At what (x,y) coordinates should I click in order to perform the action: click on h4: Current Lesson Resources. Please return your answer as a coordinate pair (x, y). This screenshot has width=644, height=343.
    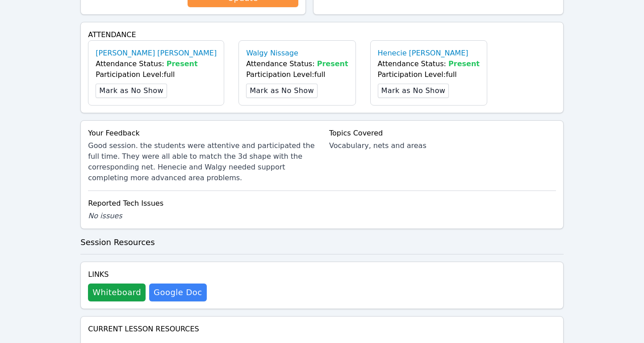
    Looking at the image, I should click on (322, 329).